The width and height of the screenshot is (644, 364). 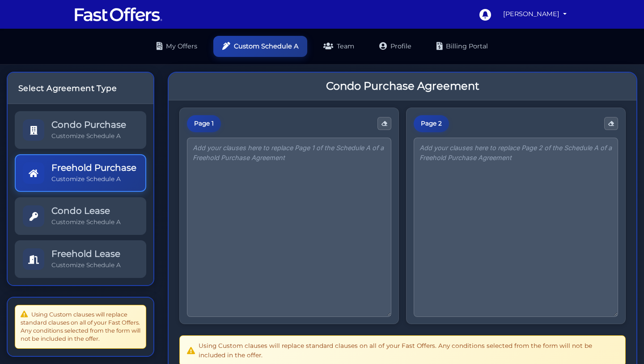 What do you see at coordinates (86, 211) in the screenshot?
I see `h5: Condo Lease` at bounding box center [86, 211].